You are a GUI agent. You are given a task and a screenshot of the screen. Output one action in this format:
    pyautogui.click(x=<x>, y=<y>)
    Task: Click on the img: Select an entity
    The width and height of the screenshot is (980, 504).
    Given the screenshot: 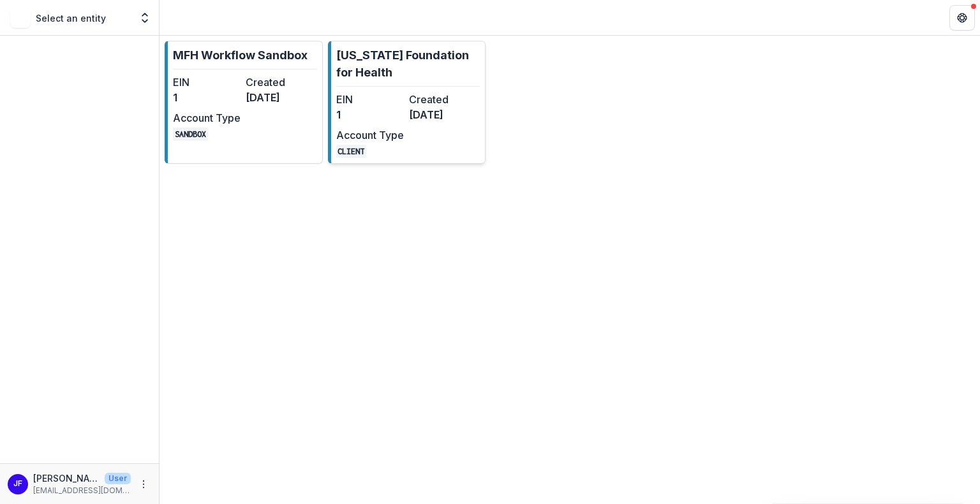 What is the action you would take?
    pyautogui.click(x=21, y=18)
    